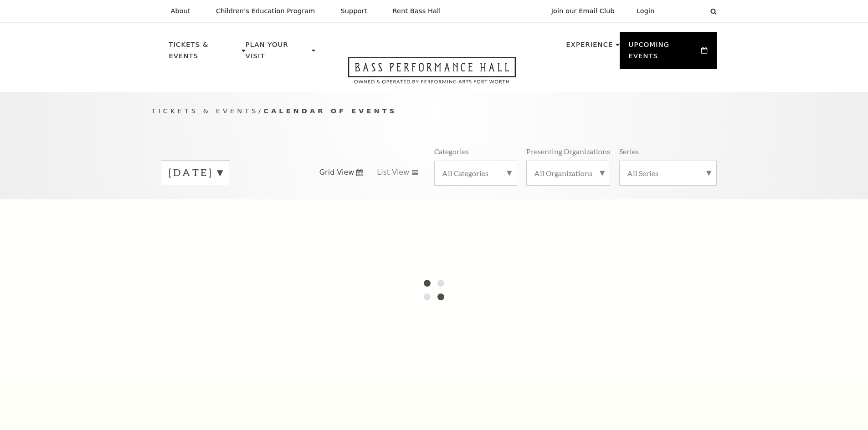  I want to click on span: Calendar of Events, so click(330, 110).